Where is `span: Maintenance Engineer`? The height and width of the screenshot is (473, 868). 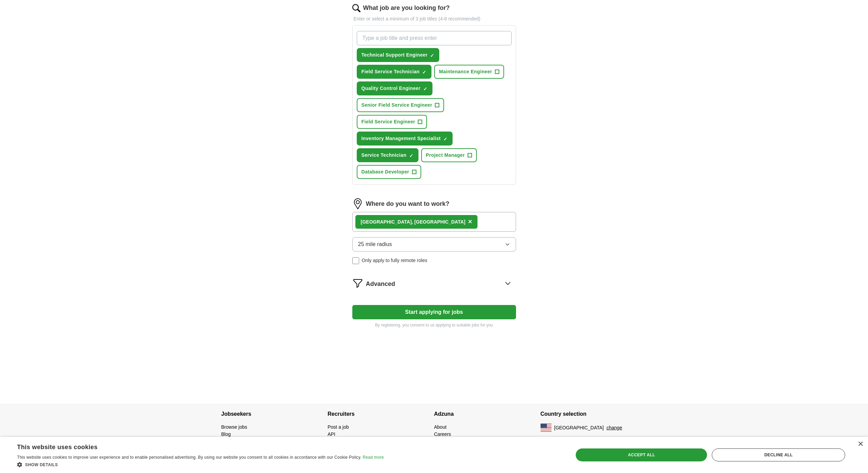
span: Maintenance Engineer is located at coordinates (465, 72).